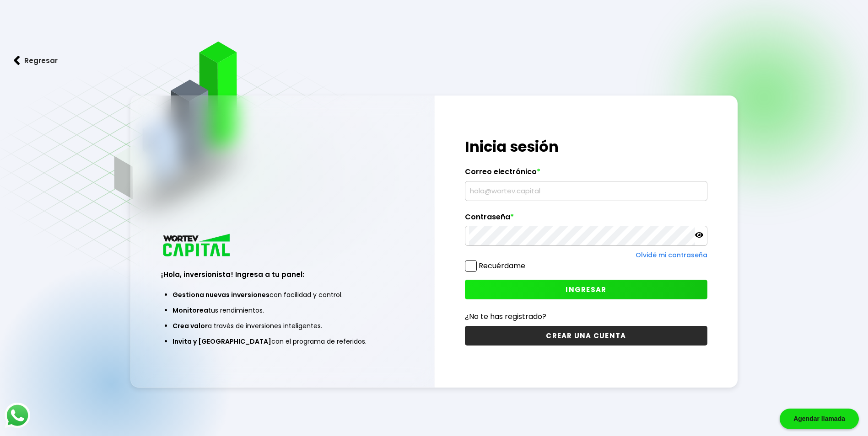  Describe the element at coordinates (282, 274) in the screenshot. I see `h3: ¡Hola, inversionista! Ingresa a tu panel:` at that location.